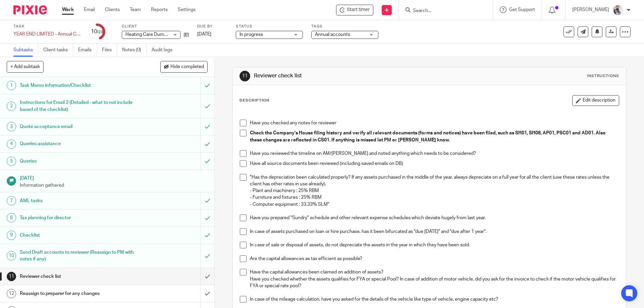  Describe the element at coordinates (12, 200) in the screenshot. I see `div: 7` at that location.